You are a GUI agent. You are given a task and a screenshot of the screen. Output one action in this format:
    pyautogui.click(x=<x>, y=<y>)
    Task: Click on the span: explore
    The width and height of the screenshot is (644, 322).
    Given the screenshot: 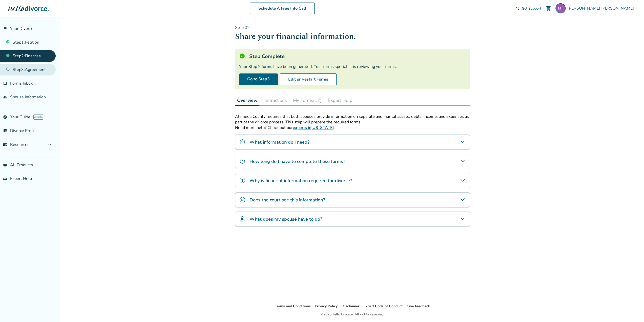 What is the action you would take?
    pyautogui.click(x=5, y=117)
    